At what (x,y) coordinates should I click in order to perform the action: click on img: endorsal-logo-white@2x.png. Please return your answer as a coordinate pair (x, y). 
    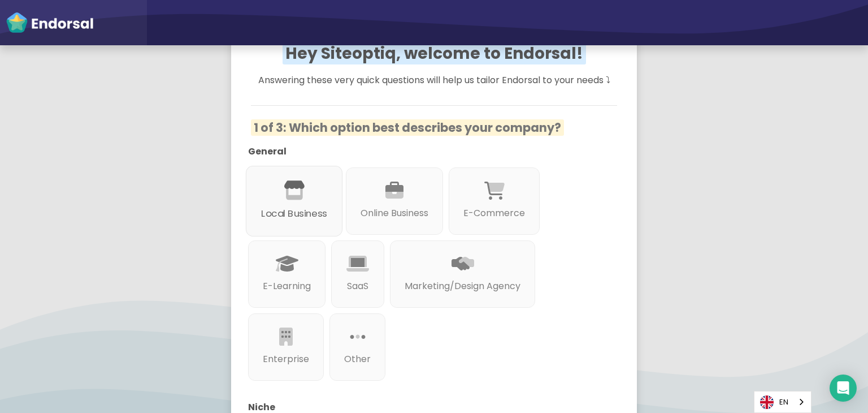
    Looking at the image, I should click on (49, 22).